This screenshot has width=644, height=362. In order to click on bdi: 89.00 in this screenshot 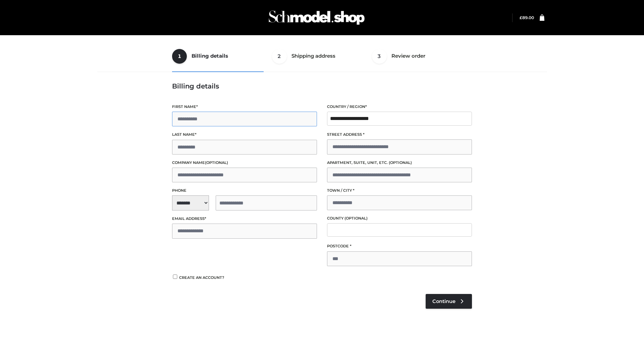, I will do `click(526, 18)`.